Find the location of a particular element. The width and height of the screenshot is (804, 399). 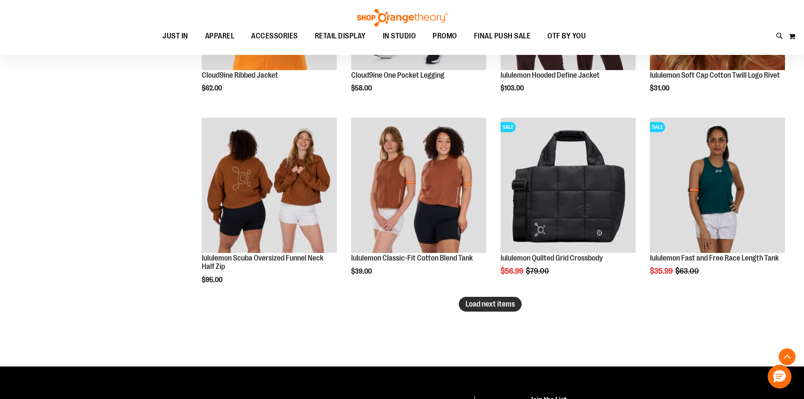

a: Cloud9ine Ribbed Jacket is located at coordinates (240, 75).